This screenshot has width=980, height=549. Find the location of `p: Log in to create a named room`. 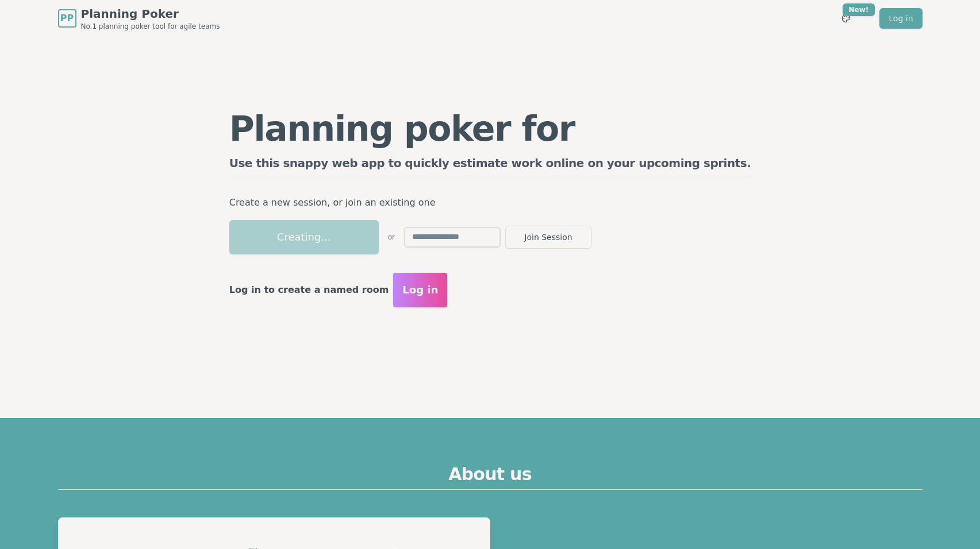

p: Log in to create a named room is located at coordinates (309, 290).